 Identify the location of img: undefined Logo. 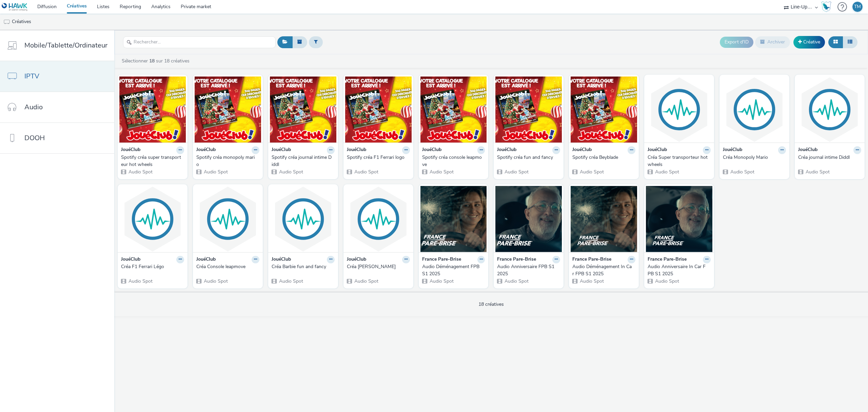
(15, 7).